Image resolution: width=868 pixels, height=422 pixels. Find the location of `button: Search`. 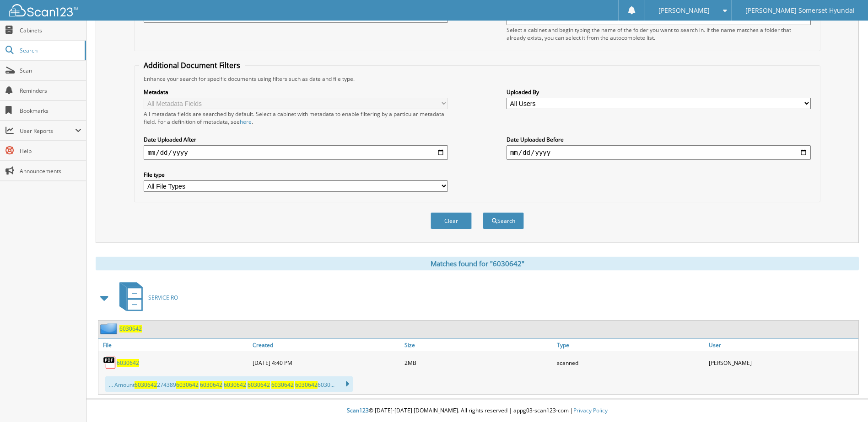

button: Search is located at coordinates (503, 221).